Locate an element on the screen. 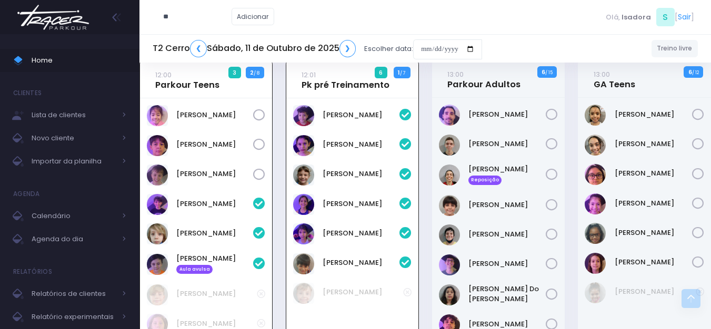 The image size is (711, 329). span: Relatório experimentais is located at coordinates (74, 317).